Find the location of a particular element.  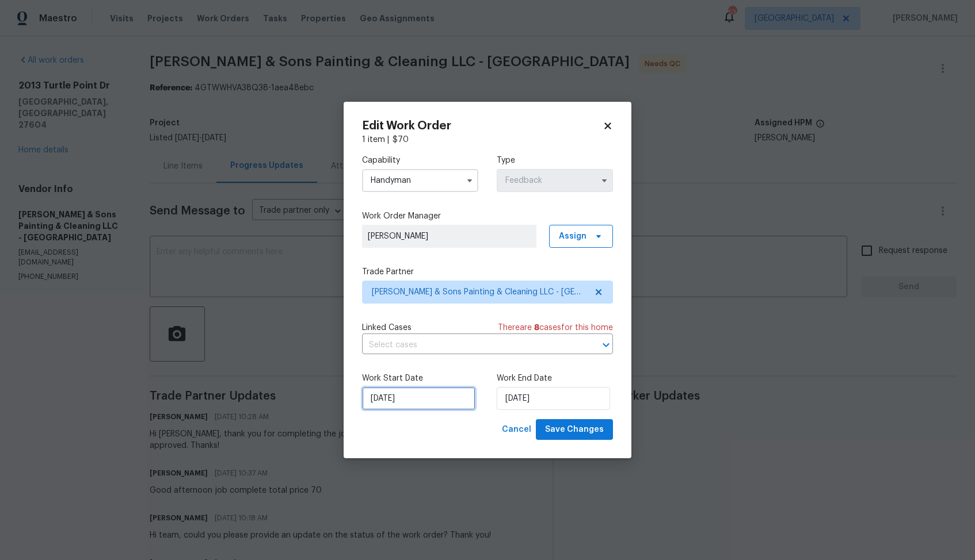

span: Assign is located at coordinates (573, 236).